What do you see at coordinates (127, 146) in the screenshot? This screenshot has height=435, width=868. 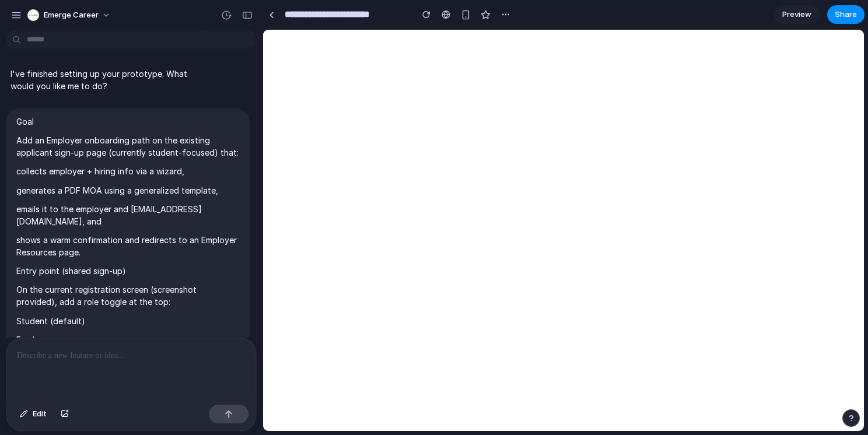 I see `p: Add an Employer onboarding path on the existing applicant sign-up page (currently student-focused...` at bounding box center [127, 146].